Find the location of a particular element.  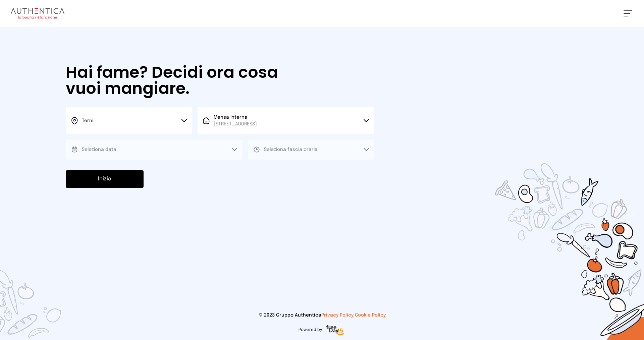

img: logo.8f33a47.png is located at coordinates (37, 13).